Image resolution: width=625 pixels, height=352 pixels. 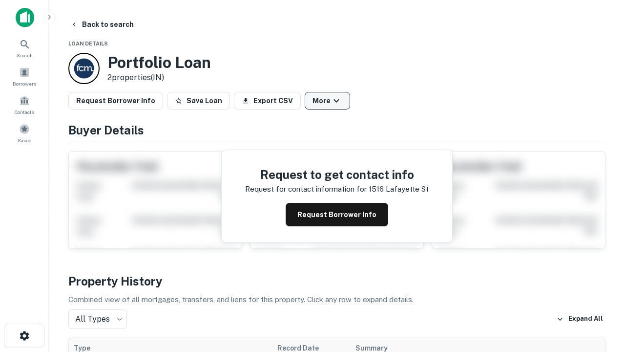 I want to click on button: Save Loan, so click(x=198, y=101).